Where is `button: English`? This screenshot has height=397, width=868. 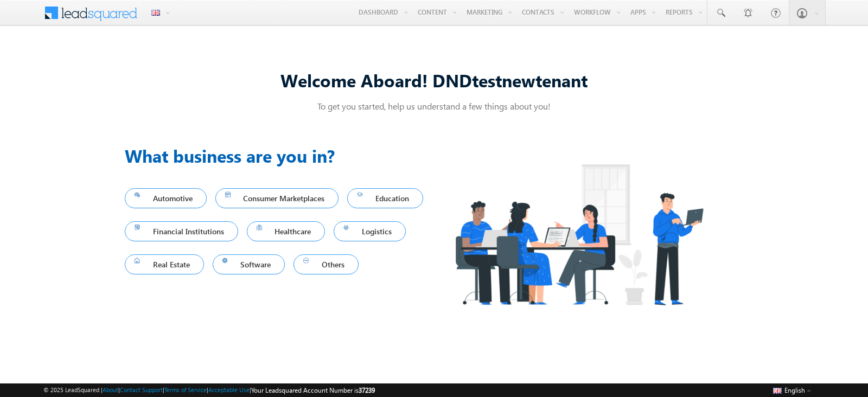
button: English is located at coordinates (792, 390).